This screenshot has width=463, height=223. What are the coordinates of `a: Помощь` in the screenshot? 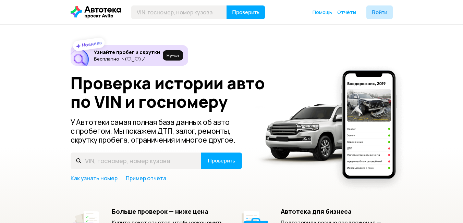 It's located at (322, 12).